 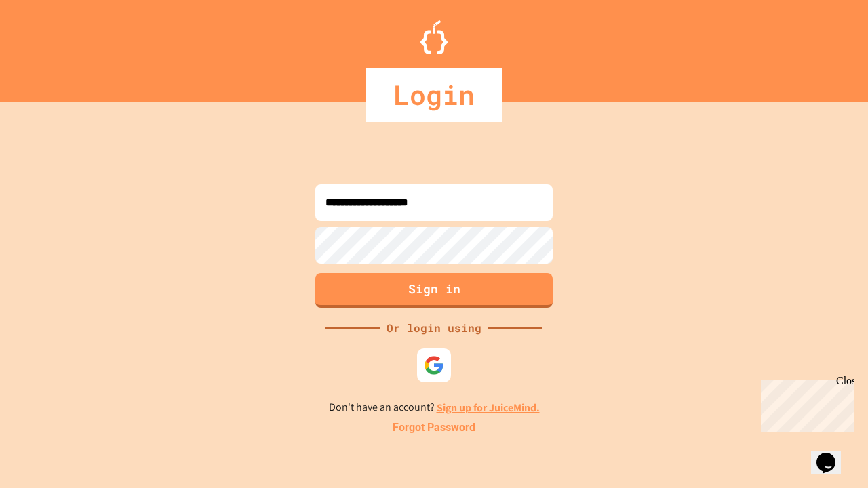 I want to click on a: Forgot Password, so click(x=434, y=428).